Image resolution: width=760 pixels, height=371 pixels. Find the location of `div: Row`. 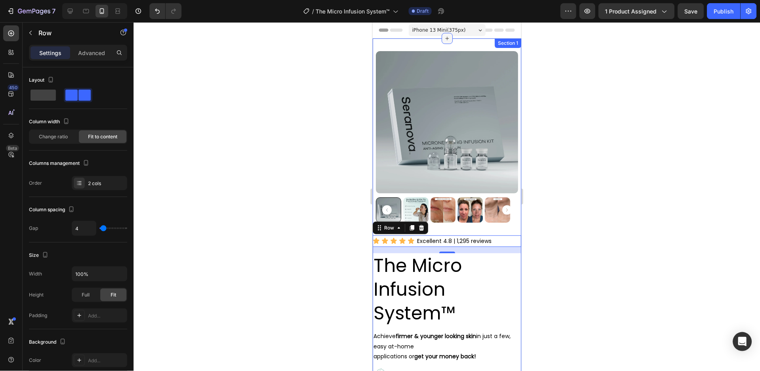

div: Row is located at coordinates (16, 206).